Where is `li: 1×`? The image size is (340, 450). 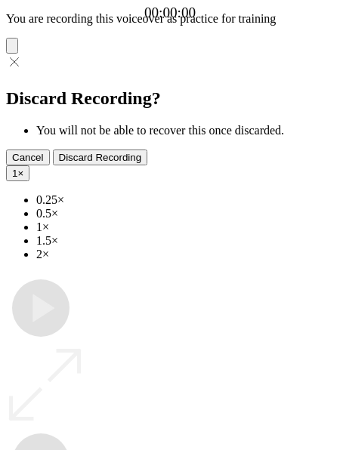 li: 1× is located at coordinates (185, 227).